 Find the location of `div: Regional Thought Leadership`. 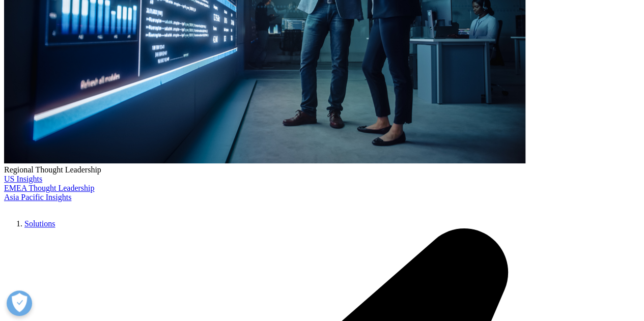

div: Regional Thought Leadership is located at coordinates (322, 170).